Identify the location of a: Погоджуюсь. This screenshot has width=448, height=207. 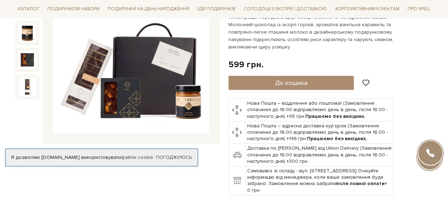
(174, 158).